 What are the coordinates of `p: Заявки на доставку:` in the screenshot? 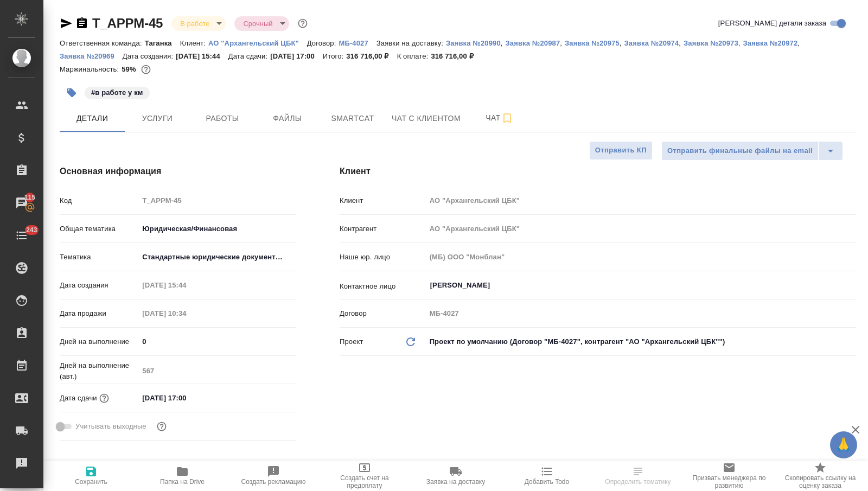 It's located at (411, 43).